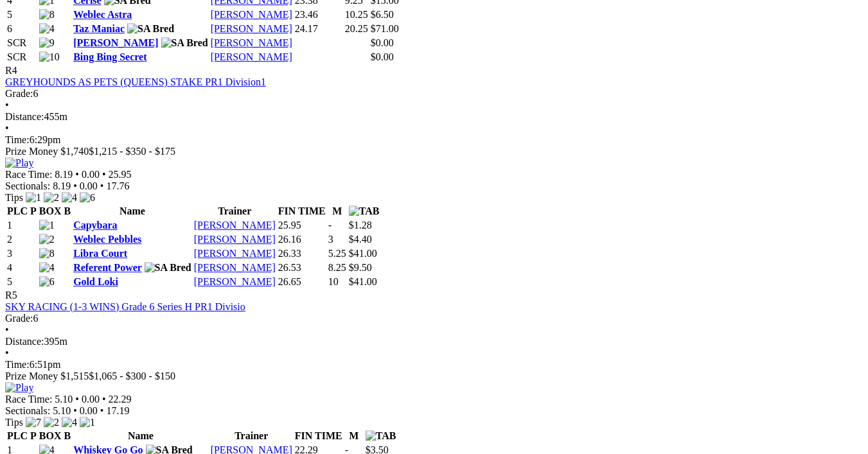  I want to click on span: PLC, so click(17, 211).